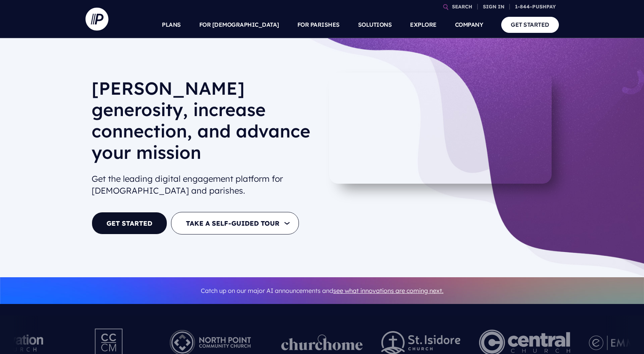  I want to click on a: PLANS, so click(171, 25).